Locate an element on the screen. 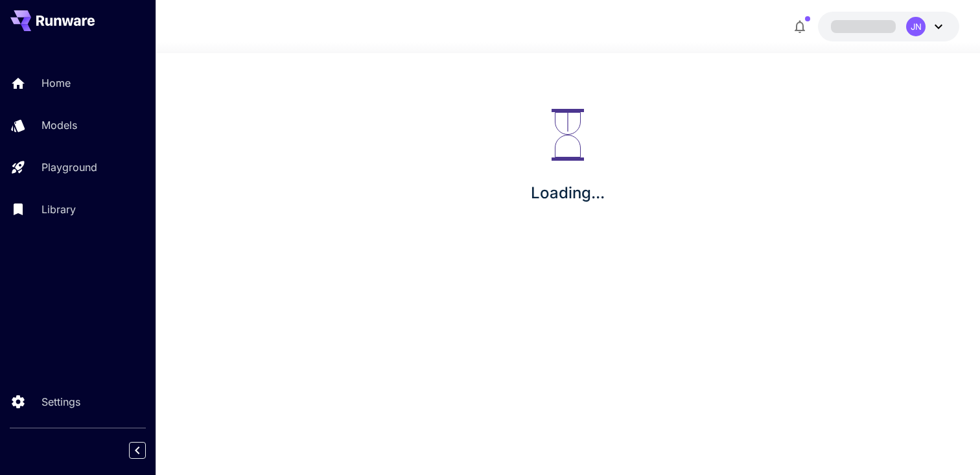 The height and width of the screenshot is (475, 980). p: Home is located at coordinates (56, 83).